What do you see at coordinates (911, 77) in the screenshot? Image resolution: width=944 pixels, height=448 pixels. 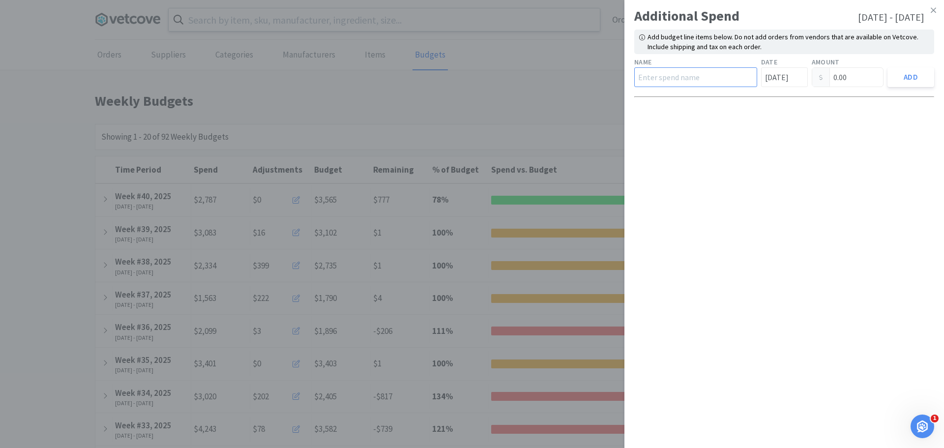 I see `button: Add` at bounding box center [911, 77].